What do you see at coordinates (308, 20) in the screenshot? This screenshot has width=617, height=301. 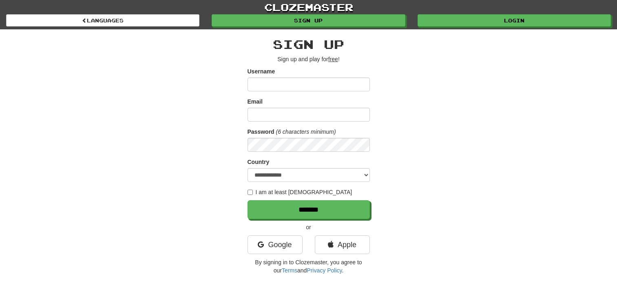 I see `a: Sign up` at bounding box center [308, 20].